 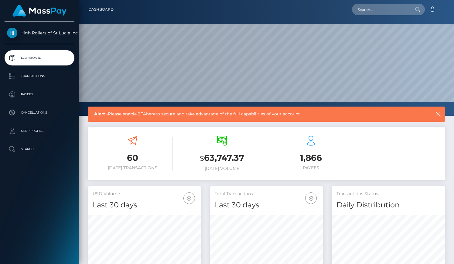 What do you see at coordinates (40, 112) in the screenshot?
I see `p: Cancellations` at bounding box center [40, 112].